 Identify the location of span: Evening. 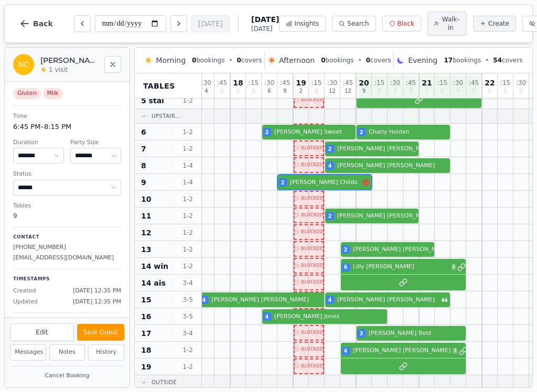
(423, 60).